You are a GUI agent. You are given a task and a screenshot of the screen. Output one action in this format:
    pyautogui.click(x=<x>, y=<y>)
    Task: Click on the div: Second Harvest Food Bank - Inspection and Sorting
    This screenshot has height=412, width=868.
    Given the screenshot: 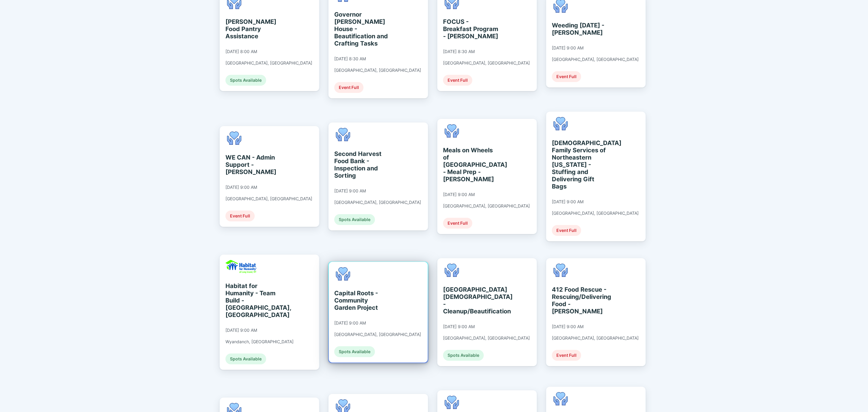 What is the action you would take?
    pyautogui.click(x=362, y=165)
    